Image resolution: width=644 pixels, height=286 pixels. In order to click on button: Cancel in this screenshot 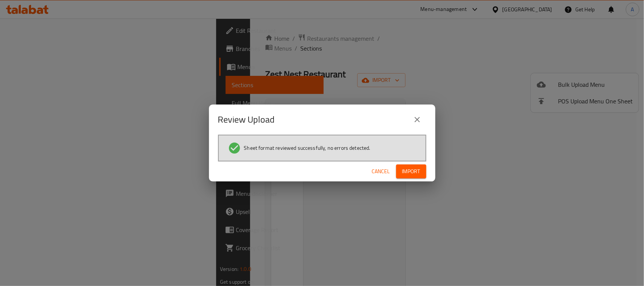, I will do `click(381, 171)`.